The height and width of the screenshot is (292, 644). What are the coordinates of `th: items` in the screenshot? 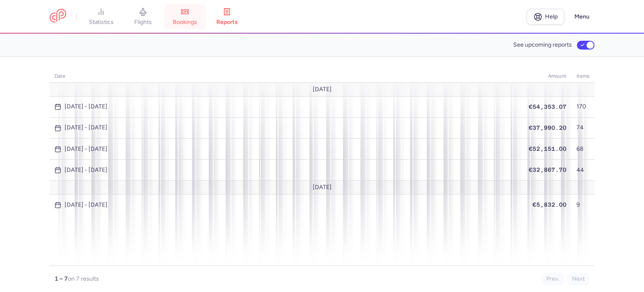 It's located at (583, 76).